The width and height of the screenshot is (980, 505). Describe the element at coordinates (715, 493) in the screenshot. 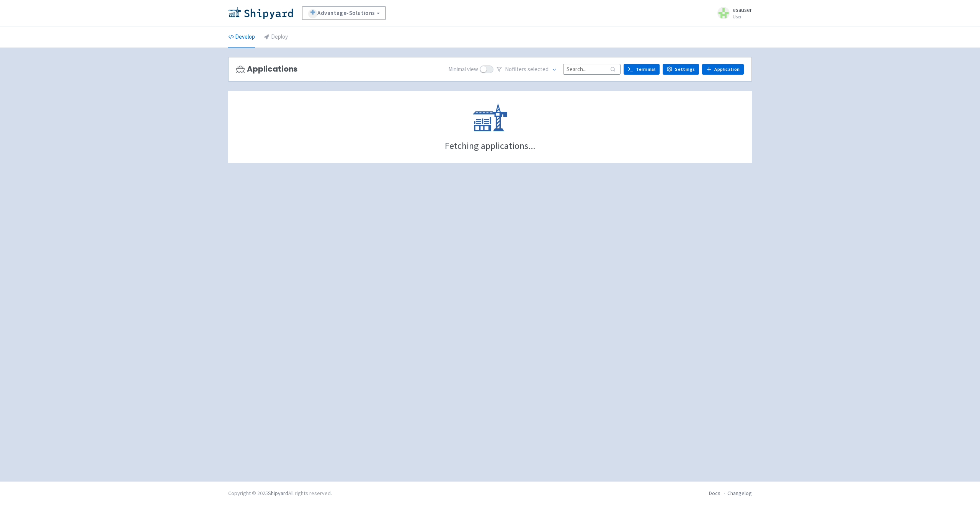

I see `a: Docs` at that location.